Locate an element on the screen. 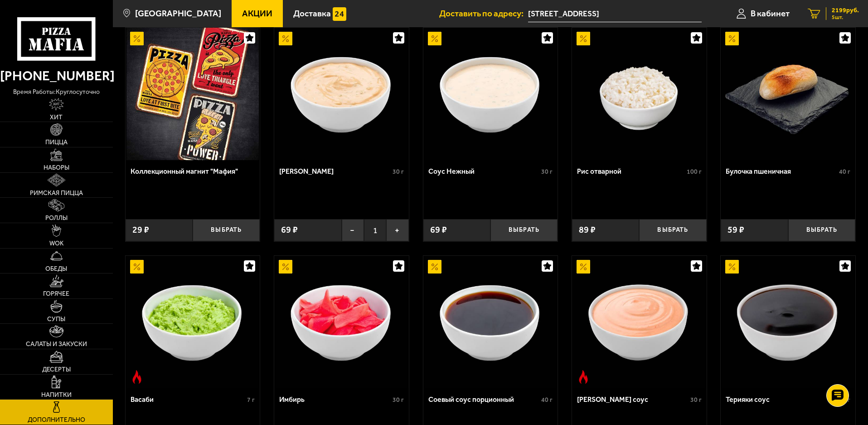 Image resolution: width=868 pixels, height=425 pixels. span: В кабинет is located at coordinates (770, 13).